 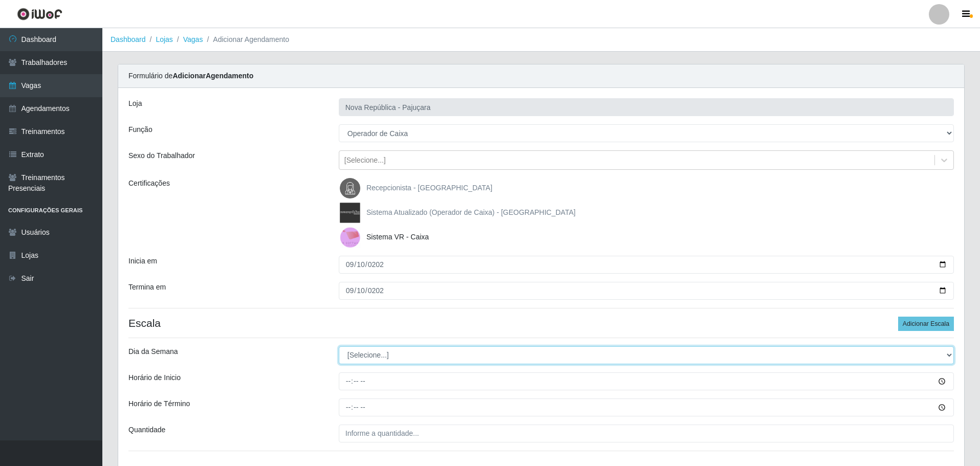 What do you see at coordinates (162, 156) in the screenshot?
I see `label: Sexo do Trabalhador` at bounding box center [162, 156].